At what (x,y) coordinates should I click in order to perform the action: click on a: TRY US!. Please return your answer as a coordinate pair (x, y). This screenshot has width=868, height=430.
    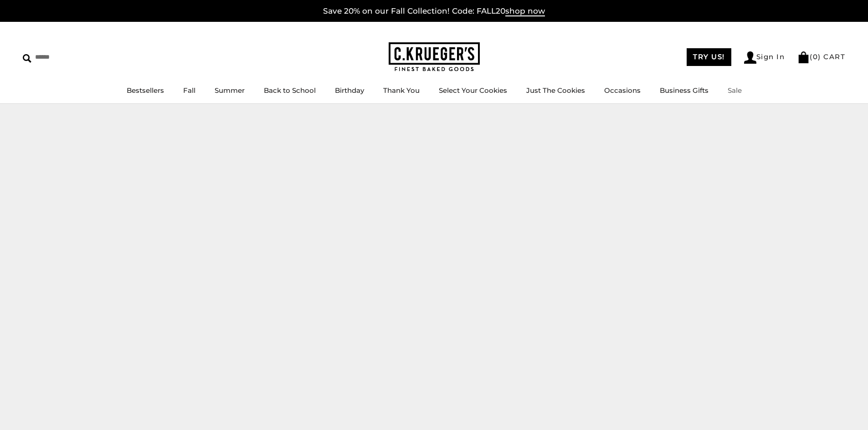
    Looking at the image, I should click on (709, 57).